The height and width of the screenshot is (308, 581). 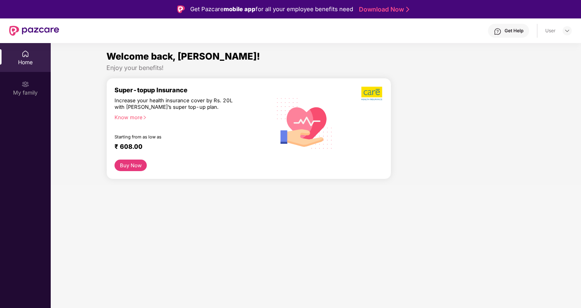 What do you see at coordinates (189, 147) in the screenshot?
I see `div: ₹ 608.00` at bounding box center [189, 147].